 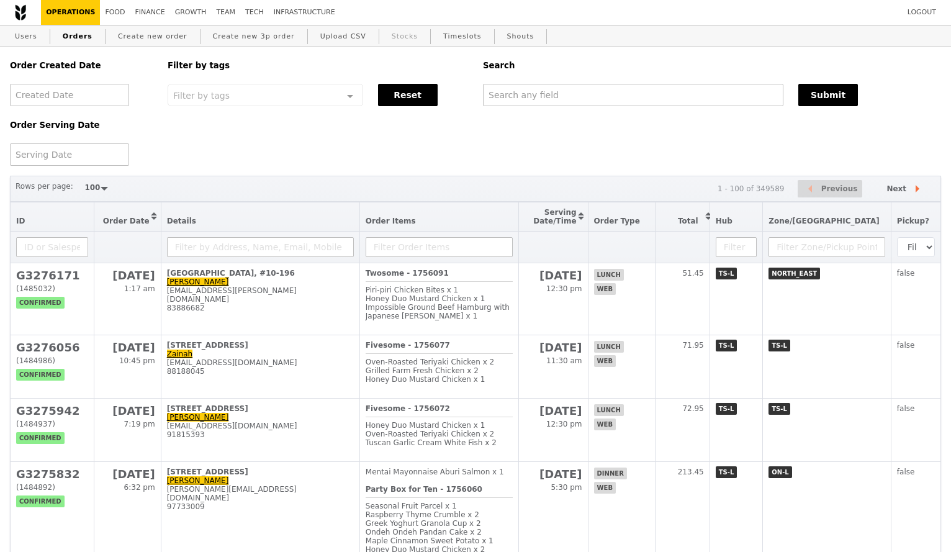 What do you see at coordinates (423, 532) in the screenshot?
I see `span: Ondeh Ondeh Pandan Cake x 2` at bounding box center [423, 532].